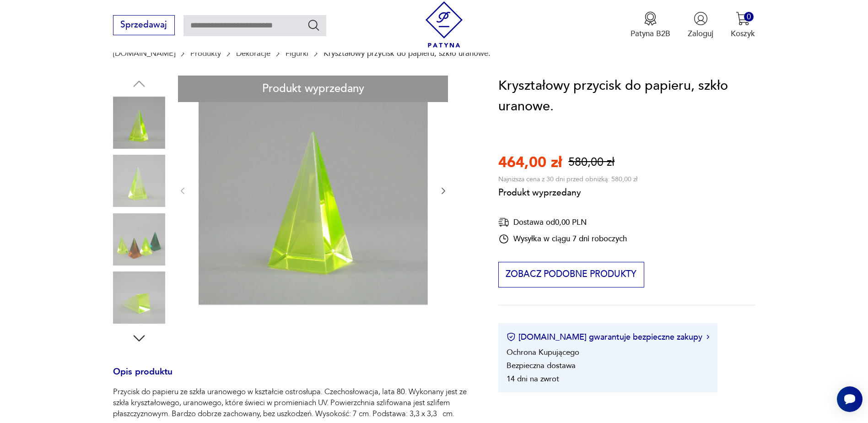 The image size is (868, 423). Describe the element at coordinates (533, 379) in the screenshot. I see `li: 14 dni na zwrot` at that location.